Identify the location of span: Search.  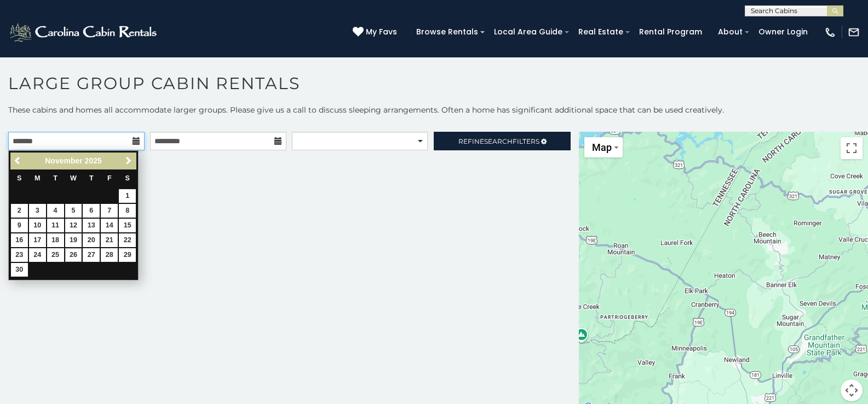
(498, 141).